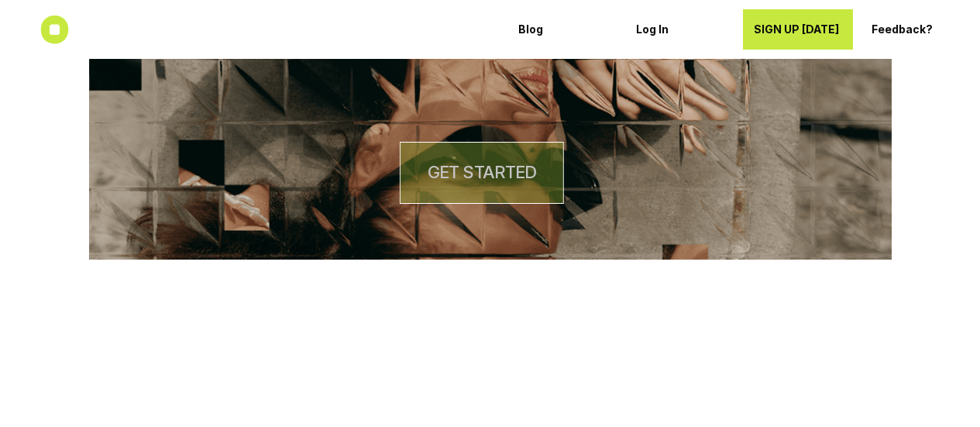 This screenshot has width=980, height=427. What do you see at coordinates (916, 30) in the screenshot?
I see `p: Feedback?` at bounding box center [916, 30].